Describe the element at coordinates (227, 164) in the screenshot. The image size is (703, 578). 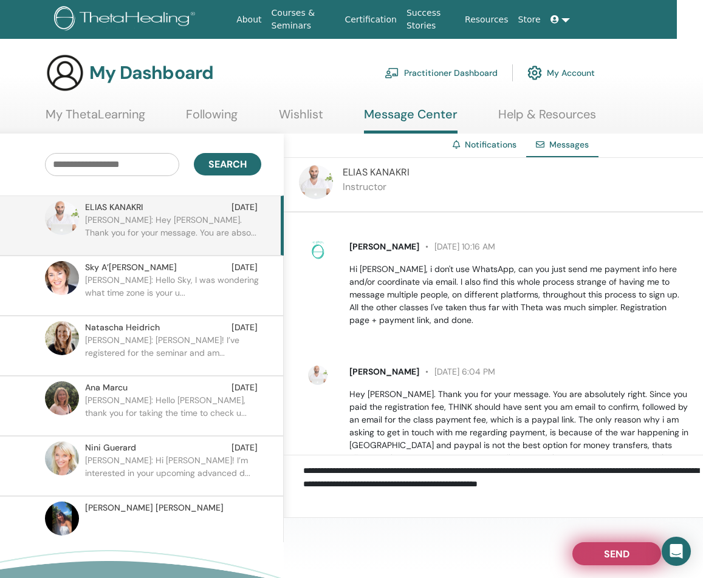
I see `button: Search` at that location.